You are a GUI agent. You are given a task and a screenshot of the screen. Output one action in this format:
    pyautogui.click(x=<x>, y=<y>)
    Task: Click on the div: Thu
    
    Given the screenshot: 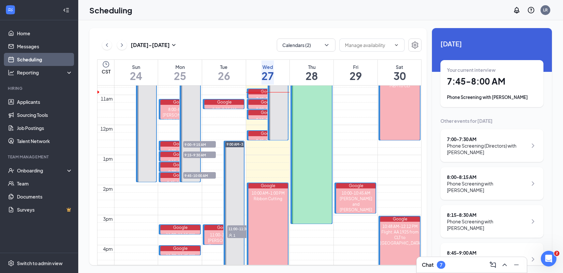 What is the action you would take?
    pyautogui.click(x=312, y=67)
    